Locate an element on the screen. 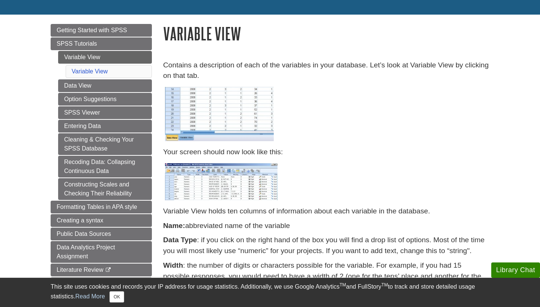 The width and height of the screenshot is (540, 307). a: Entering Data is located at coordinates (105, 126).